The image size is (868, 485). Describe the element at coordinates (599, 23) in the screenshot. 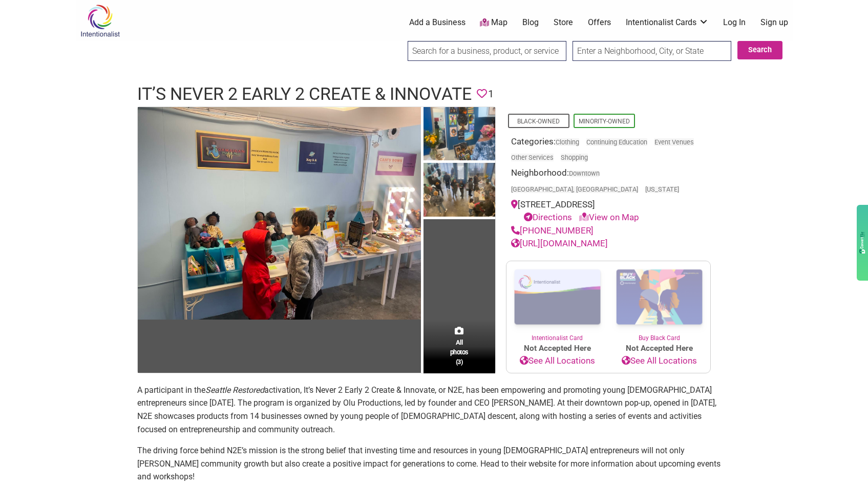

I see `a: Offers` at that location.